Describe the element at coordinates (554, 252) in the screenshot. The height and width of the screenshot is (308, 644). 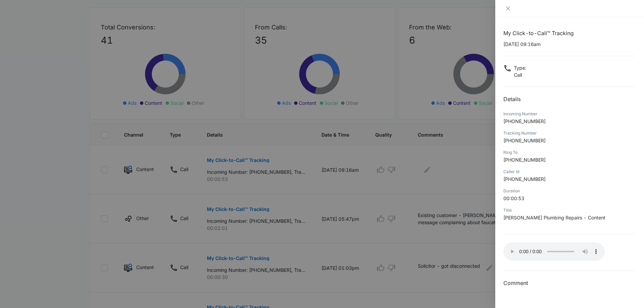
I see `audio: Your browser does not support the audio tag.` at that location.